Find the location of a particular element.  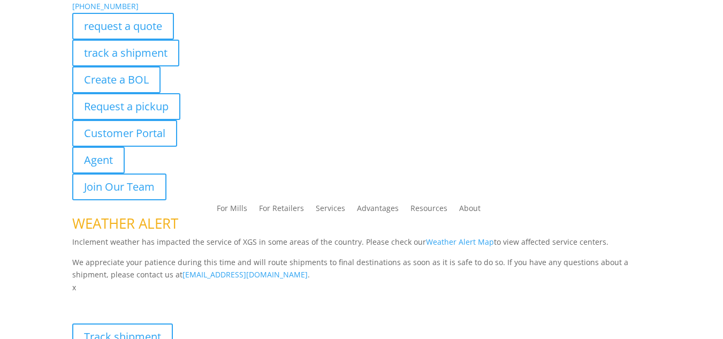

a: For Retailers is located at coordinates (282, 210).